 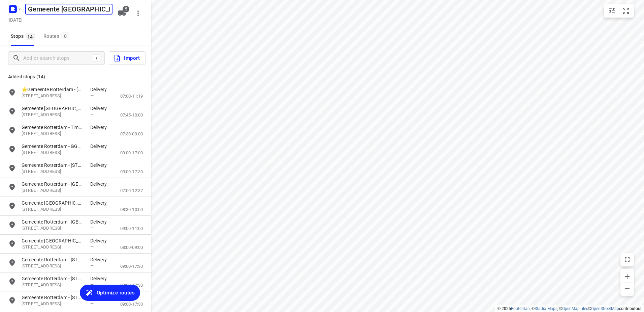 I want to click on div: Routes, so click(x=57, y=36).